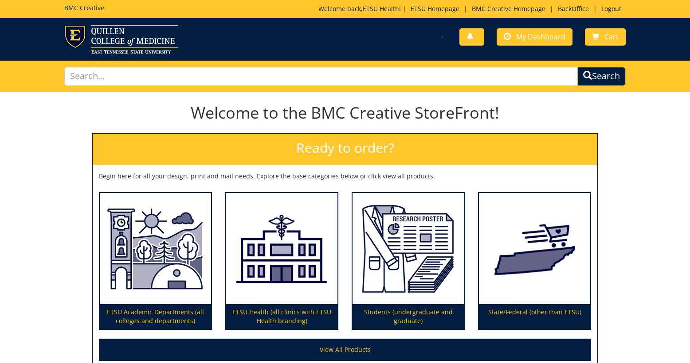  Describe the element at coordinates (345, 113) in the screenshot. I see `h1: Welcome to the BMC Creative StoreFront!` at that location.